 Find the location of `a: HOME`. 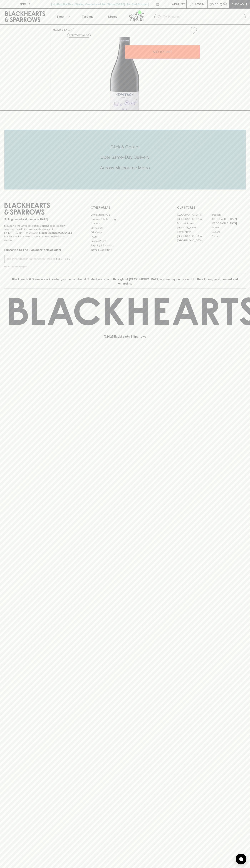

a: HOME is located at coordinates (57, 30).